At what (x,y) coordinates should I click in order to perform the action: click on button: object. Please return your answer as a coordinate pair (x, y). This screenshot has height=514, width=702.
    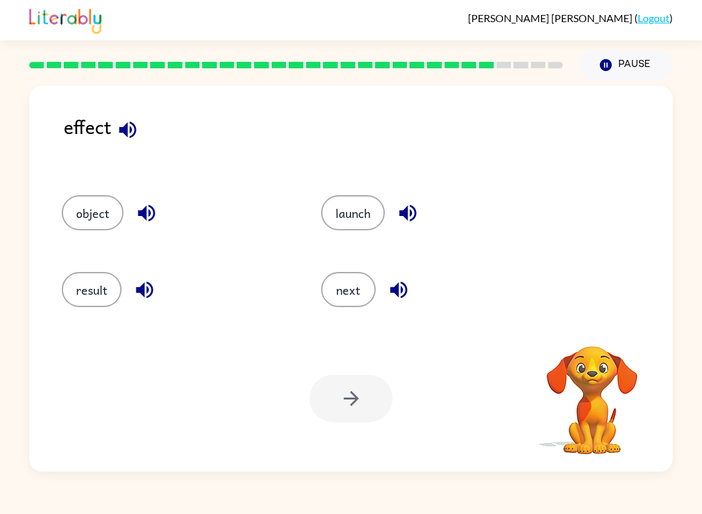
    Looking at the image, I should click on (92, 213).